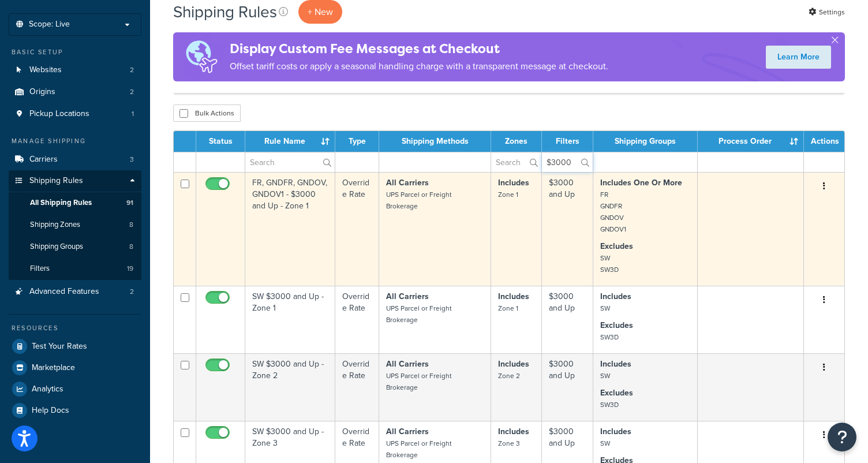 The image size is (868, 463). What do you see at coordinates (435, 141) in the screenshot?
I see `th: Shipping Methods` at bounding box center [435, 141].